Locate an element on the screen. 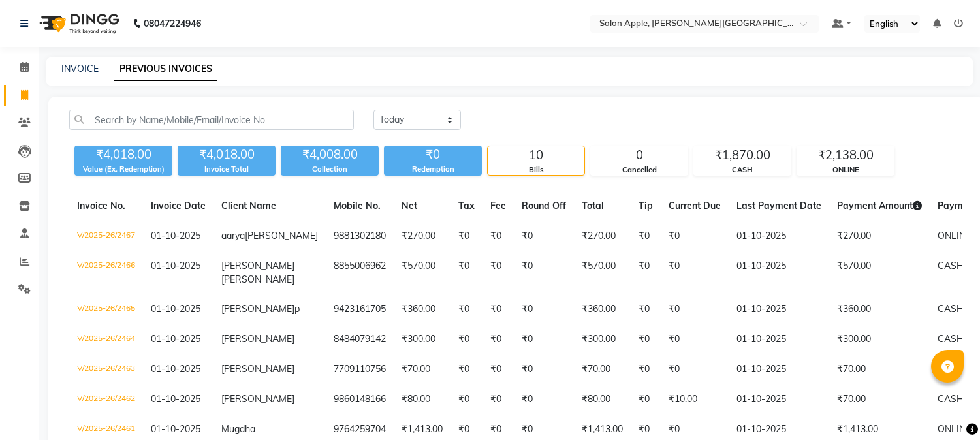 This screenshot has width=980, height=440. td: V/2025-26/2467 is located at coordinates (106, 236).